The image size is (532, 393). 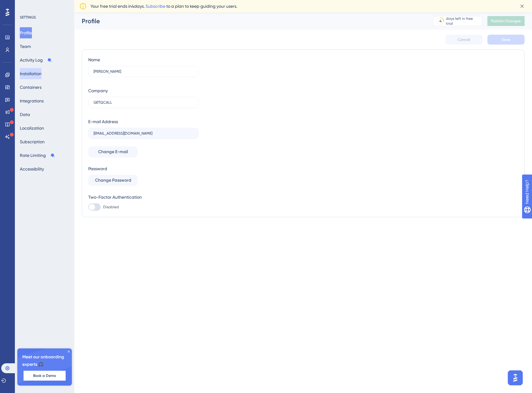 What do you see at coordinates (113, 180) in the screenshot?
I see `button: Change Password` at bounding box center [113, 180].